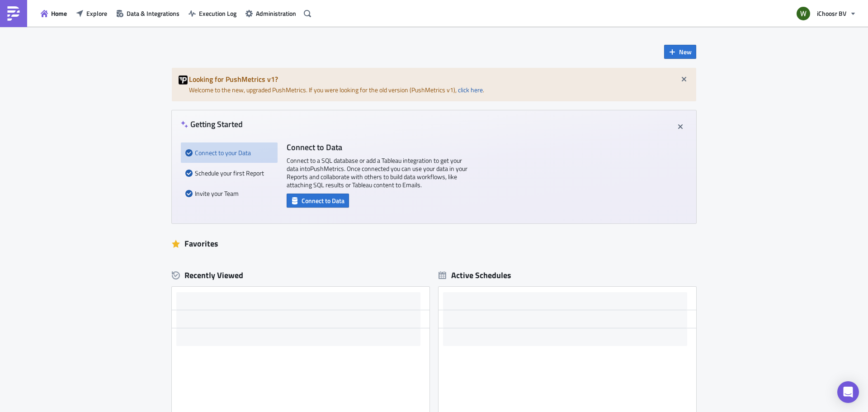  Describe the element at coordinates (301, 275) in the screenshot. I see `div: Recently Viewed` at that location.